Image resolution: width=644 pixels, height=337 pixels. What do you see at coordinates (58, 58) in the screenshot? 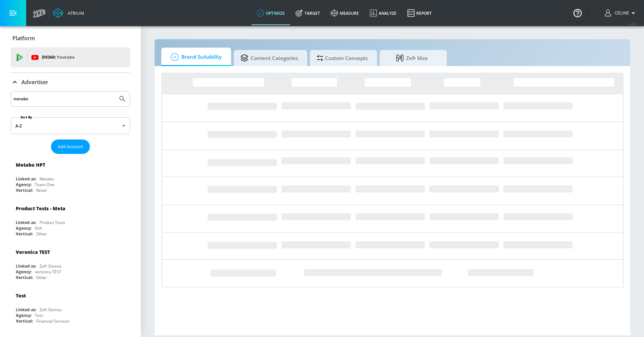
I see `p: DV360:` at bounding box center [58, 58].